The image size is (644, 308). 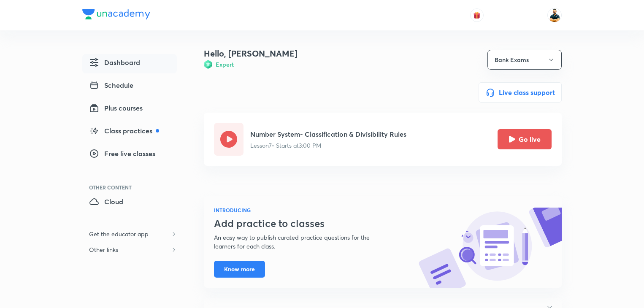 What do you see at coordinates (122, 154) in the screenshot?
I see `span: Free live classes` at bounding box center [122, 154].